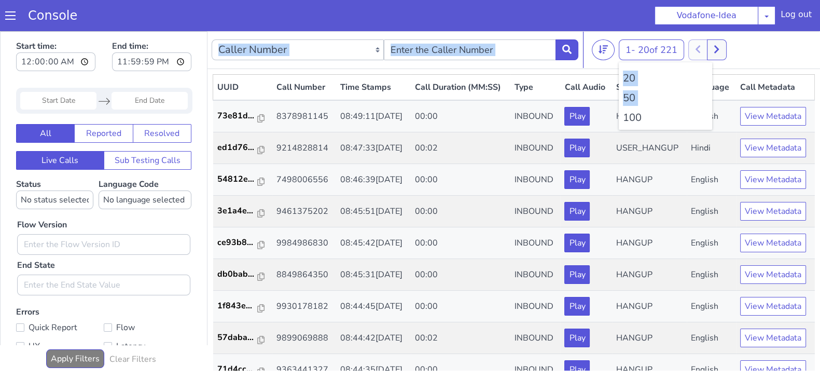 This screenshot has width=820, height=380. I want to click on th: Time Stamps, so click(373, 57).